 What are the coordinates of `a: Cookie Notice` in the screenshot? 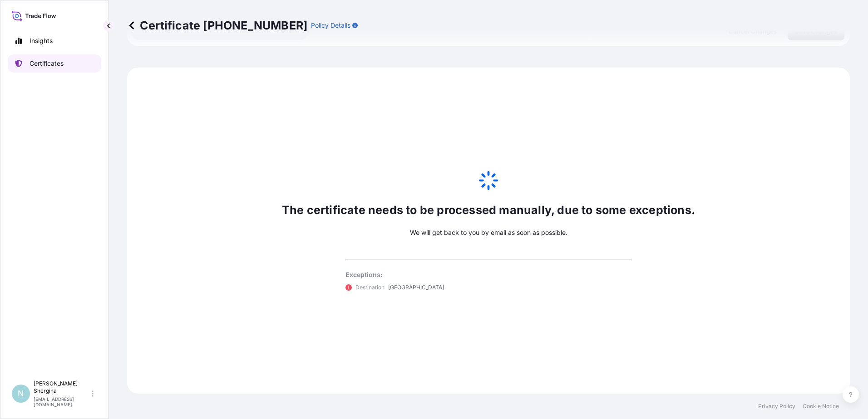 It's located at (821, 406).